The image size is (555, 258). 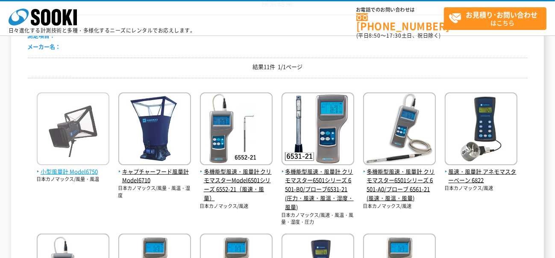 I want to click on img: 6501-B0/プローブ6531-21(圧力・風速・風温・湿度・風量), so click(x=318, y=130).